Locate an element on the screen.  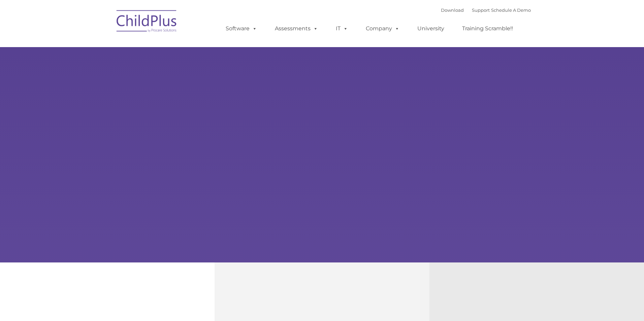
a: Assessments is located at coordinates (296, 28).